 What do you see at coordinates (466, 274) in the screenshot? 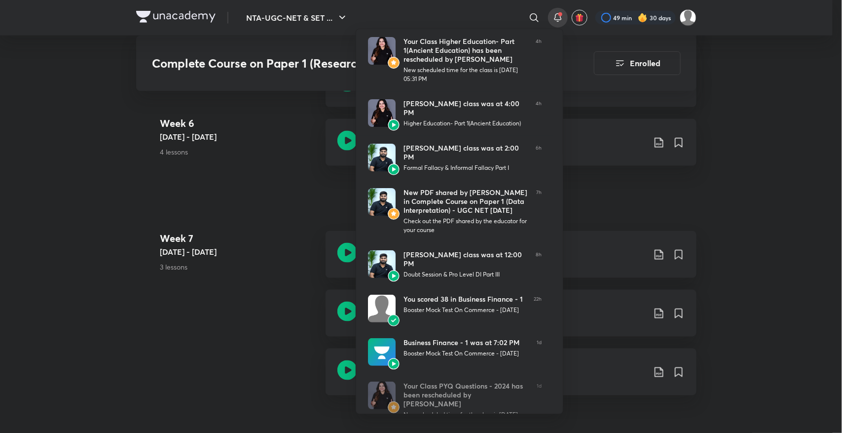
I see `div: Doubt Session & Pro Level DI Part III` at bounding box center [466, 274].